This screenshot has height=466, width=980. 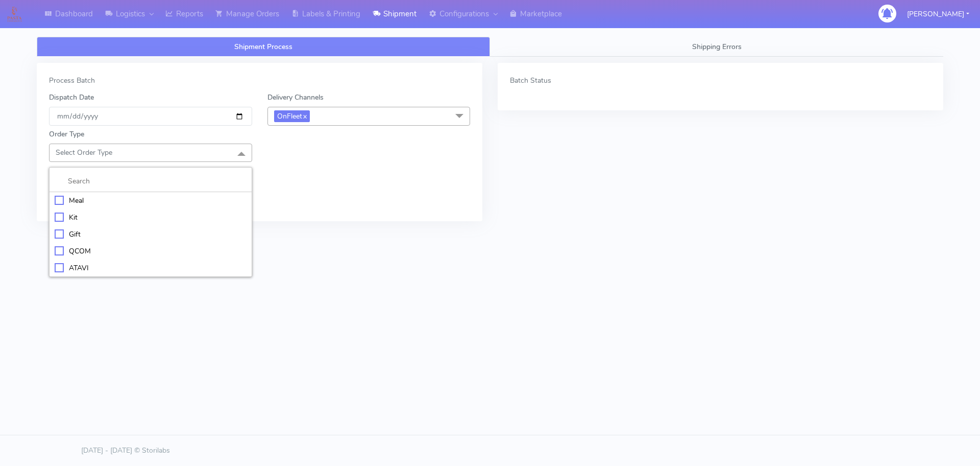 What do you see at coordinates (151, 217) in the screenshot?
I see `div: Kit` at bounding box center [151, 217].